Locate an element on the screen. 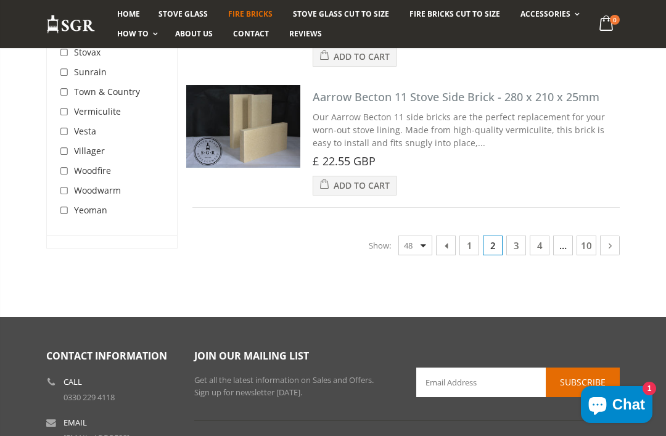 This screenshot has width=666, height=436. b: Email is located at coordinates (75, 422).